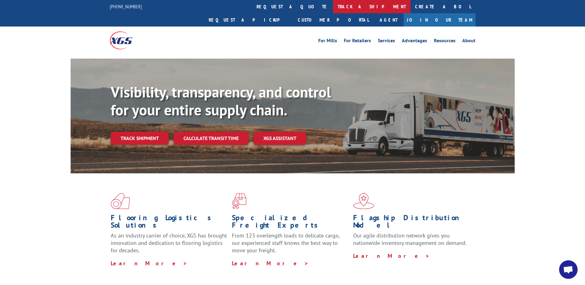  What do you see at coordinates (363, 201) in the screenshot?
I see `img: xgs-icon-flagship-distribution-model-red` at bounding box center [363, 201].